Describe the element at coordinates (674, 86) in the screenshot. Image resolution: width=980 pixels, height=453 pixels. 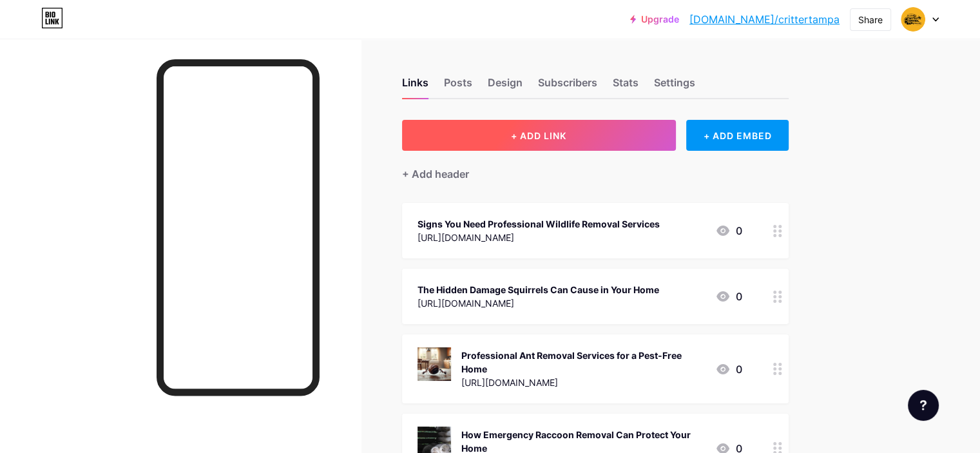
I see `div: Settings` at that location.